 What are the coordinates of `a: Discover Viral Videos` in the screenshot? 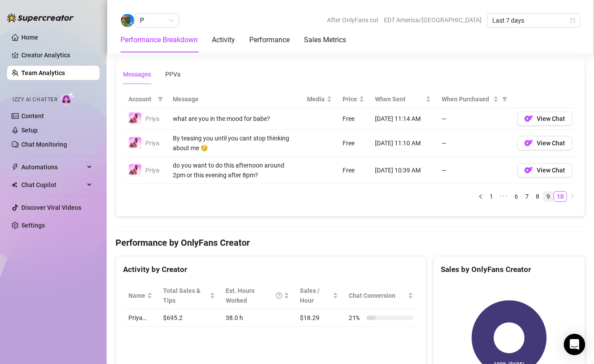 It's located at (51, 207).